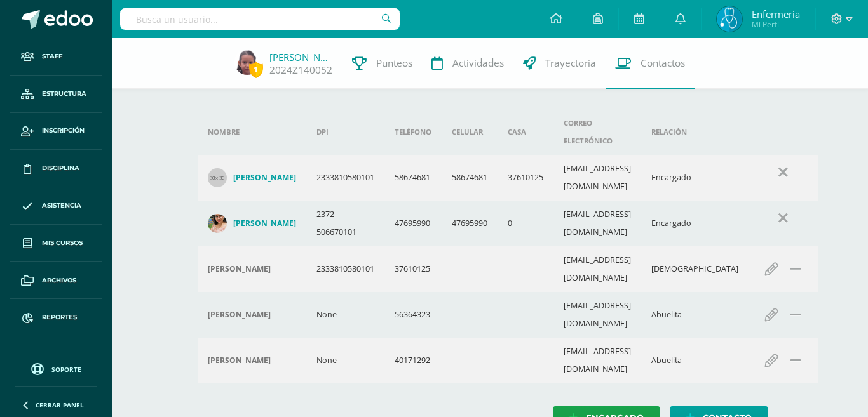 The image size is (868, 417). Describe the element at coordinates (413, 315) in the screenshot. I see `td: 56364323` at that location.